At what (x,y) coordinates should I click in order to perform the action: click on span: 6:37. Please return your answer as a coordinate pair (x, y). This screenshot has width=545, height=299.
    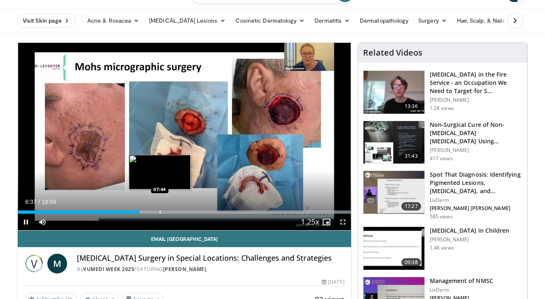
    Looking at the image, I should click on (30, 202).